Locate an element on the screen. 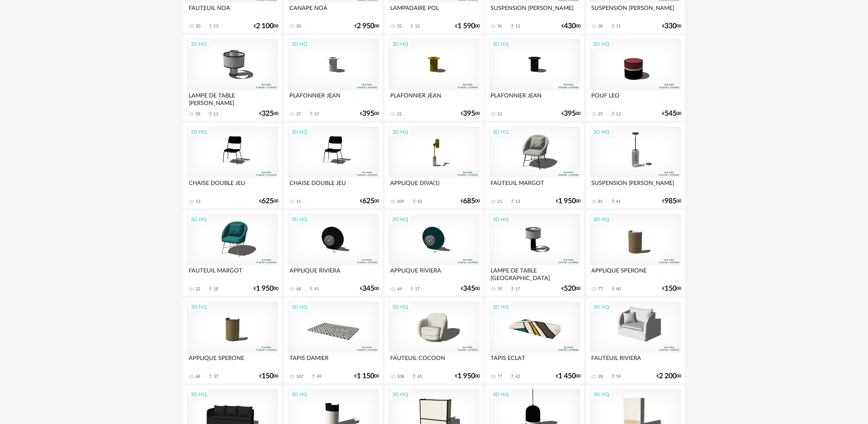  a: 3D HQ APPLIQUE RIVIERA 68 Download icon 41 €34500 is located at coordinates (333, 253).